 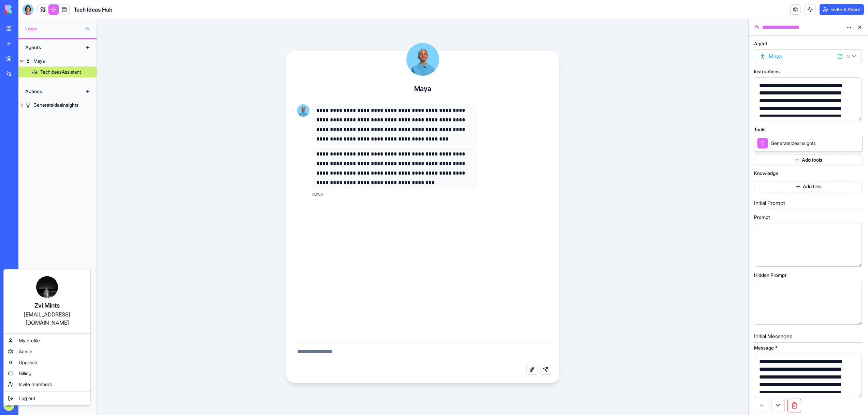 What do you see at coordinates (28, 363) in the screenshot?
I see `span: Upgrade` at bounding box center [28, 363].